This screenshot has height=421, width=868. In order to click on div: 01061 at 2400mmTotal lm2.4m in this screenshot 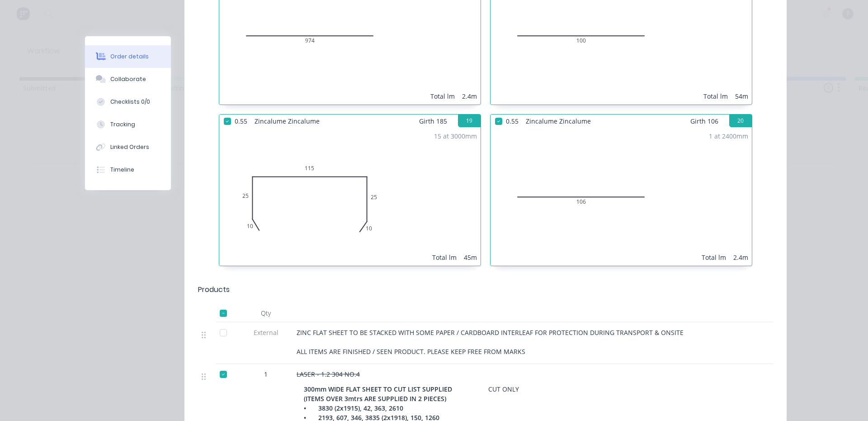, I will do `click(621, 196)`.